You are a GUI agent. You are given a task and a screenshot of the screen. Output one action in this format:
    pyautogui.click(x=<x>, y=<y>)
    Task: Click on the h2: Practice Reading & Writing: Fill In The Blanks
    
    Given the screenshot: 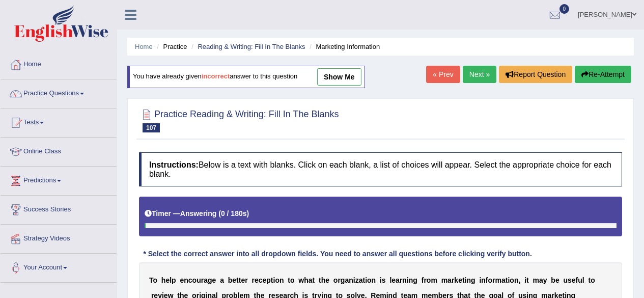 What is the action you would take?
    pyautogui.click(x=239, y=119)
    